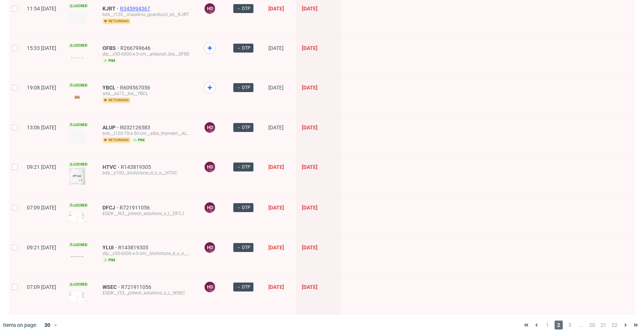 The width and height of the screenshot is (644, 331). What do you see at coordinates (136, 88) in the screenshot?
I see `a: R609567056` at bounding box center [136, 88].